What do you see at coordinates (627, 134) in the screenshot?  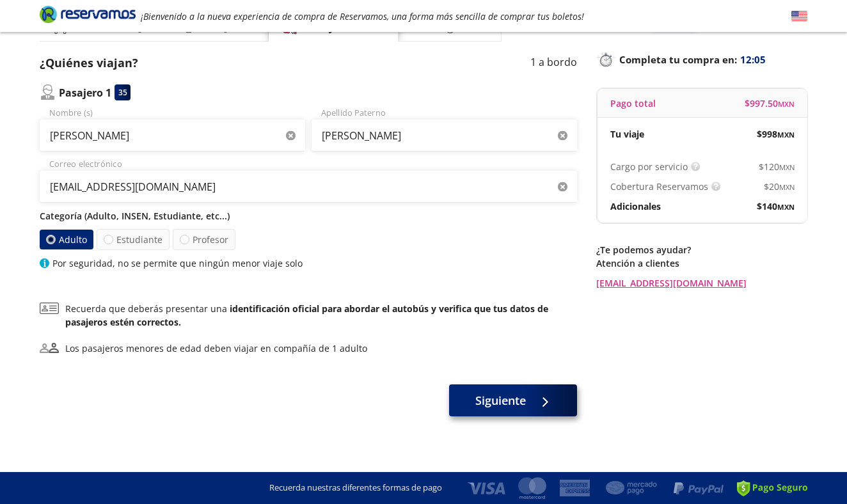 I see `p: Tu viaje` at bounding box center [627, 134].